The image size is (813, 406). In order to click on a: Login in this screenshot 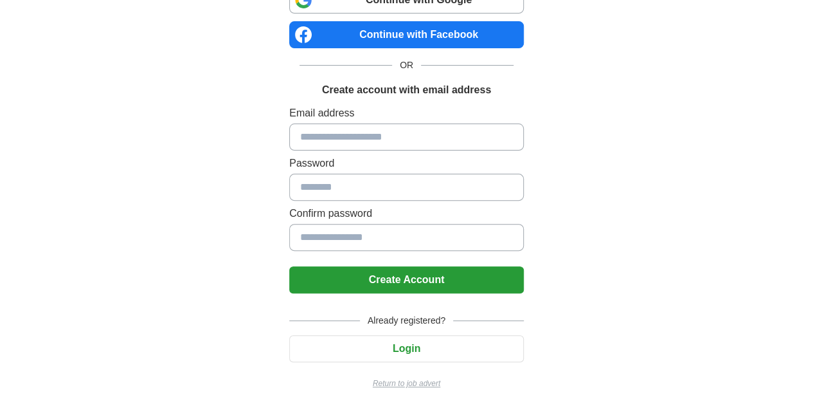, I will do `click(406, 348)`.